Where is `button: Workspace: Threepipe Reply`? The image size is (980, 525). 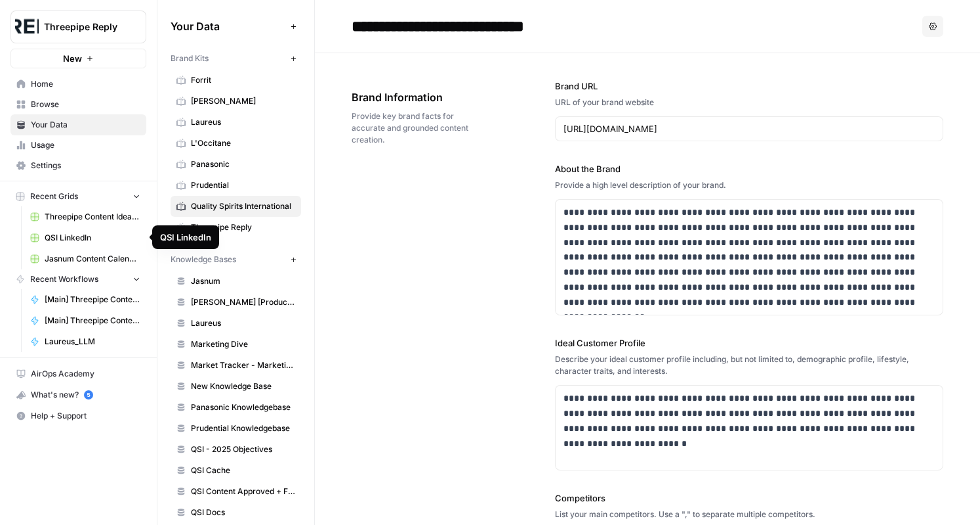 button: Workspace: Threepipe Reply is located at coordinates (78, 27).